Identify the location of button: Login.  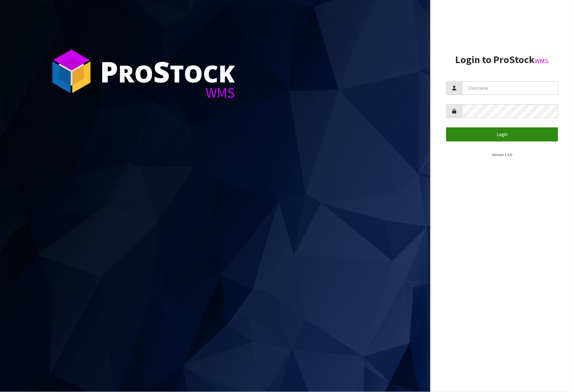
(502, 134).